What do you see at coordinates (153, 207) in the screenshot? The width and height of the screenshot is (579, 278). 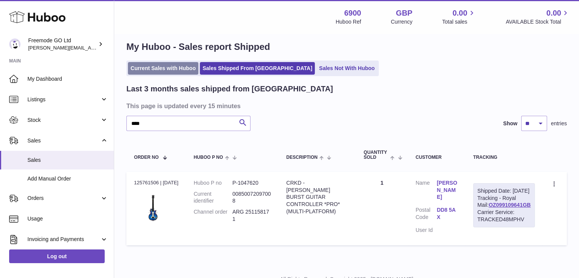 I see `img: 1749724126.png` at bounding box center [153, 207].